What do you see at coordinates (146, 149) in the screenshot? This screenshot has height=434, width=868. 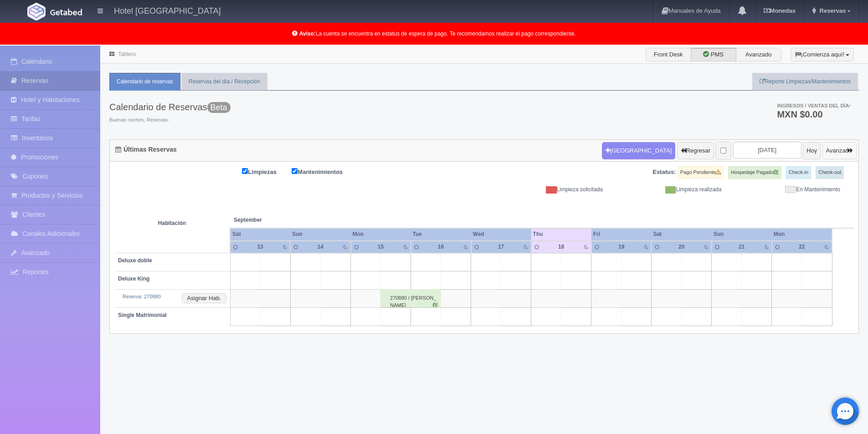 I see `h4: Últimas Reservas` at bounding box center [146, 149].